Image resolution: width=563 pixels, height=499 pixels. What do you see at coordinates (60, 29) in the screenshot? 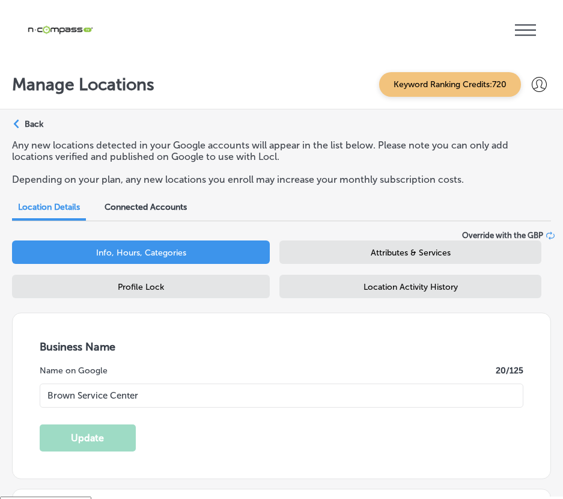
I see `img: 660ab0bf-5cc7-4cb8-ba1c-48b5ae0f18e60NCTV_CLogo_TV_Black_-500x88.png` at bounding box center [60, 29].